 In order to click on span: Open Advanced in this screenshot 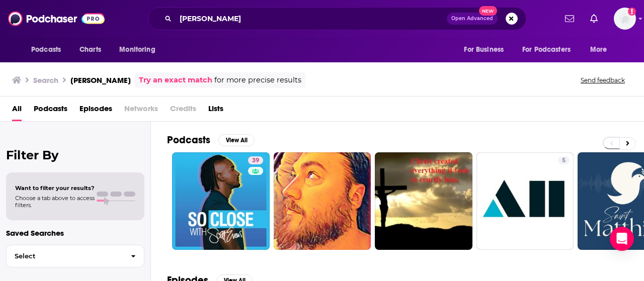, I will do `click(472, 19)`.